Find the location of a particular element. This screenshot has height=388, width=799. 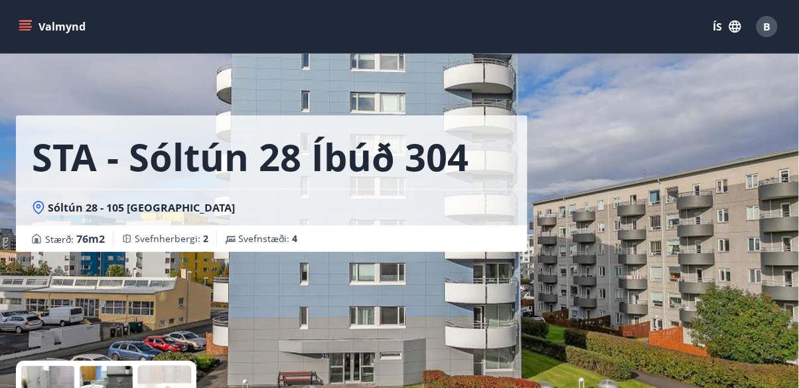

span: Svefnherbergi : is located at coordinates (171, 239).